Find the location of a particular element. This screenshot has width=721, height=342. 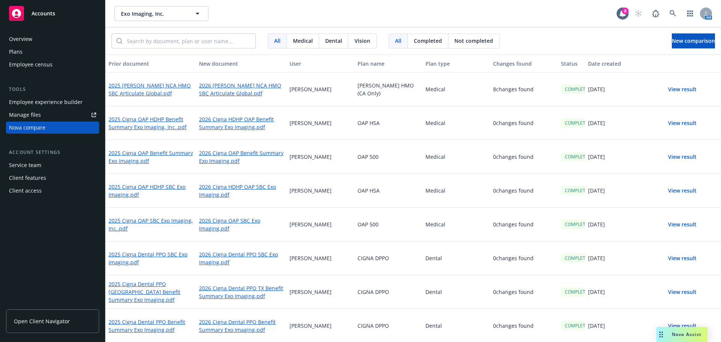

a: Search is located at coordinates (673, 14).